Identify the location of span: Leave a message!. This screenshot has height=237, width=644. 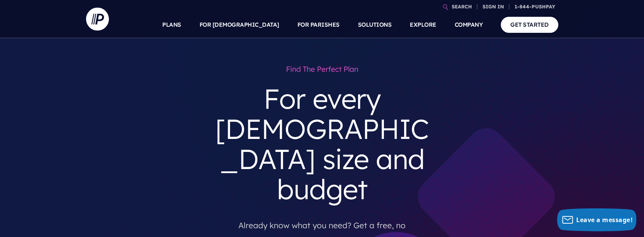
(604, 219).